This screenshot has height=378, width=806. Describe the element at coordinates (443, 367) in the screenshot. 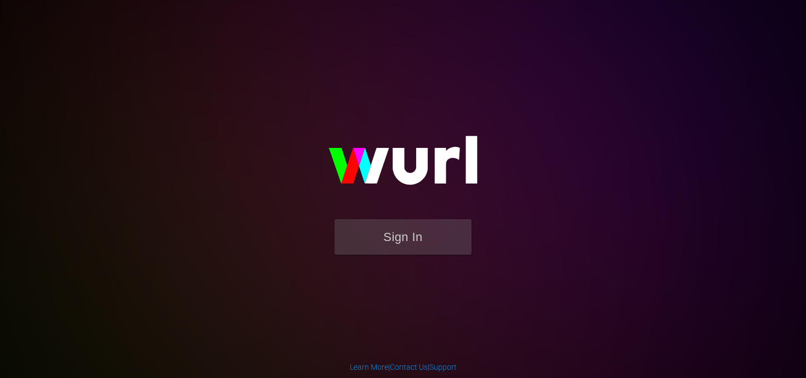

I see `a: Support` at that location.